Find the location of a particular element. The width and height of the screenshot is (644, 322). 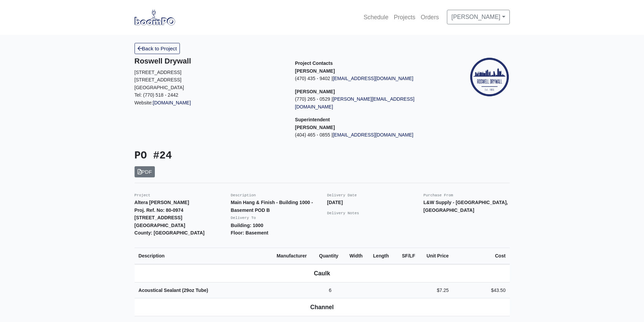

th: SF/LF is located at coordinates (408, 256).